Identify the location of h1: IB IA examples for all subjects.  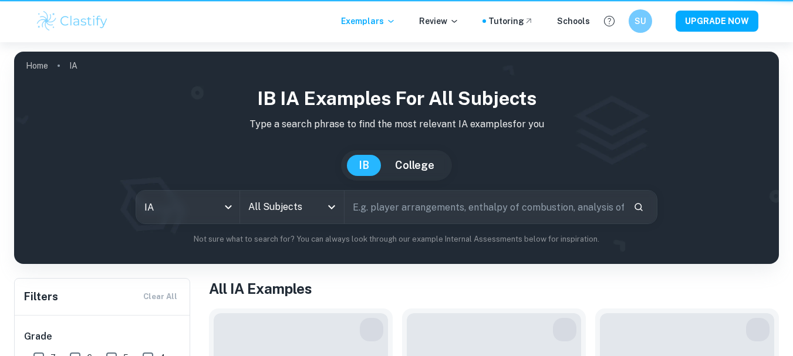
(396, 99).